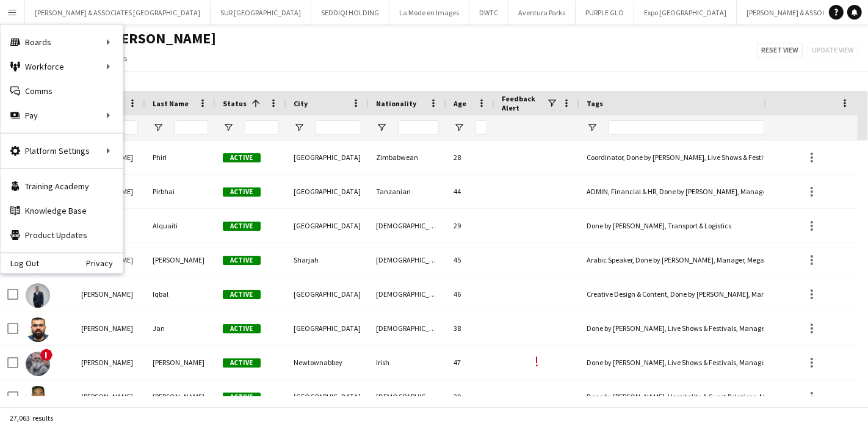 Image resolution: width=868 pixels, height=428 pixels. Describe the element at coordinates (470, 157) in the screenshot. I see `div: 28` at that location.